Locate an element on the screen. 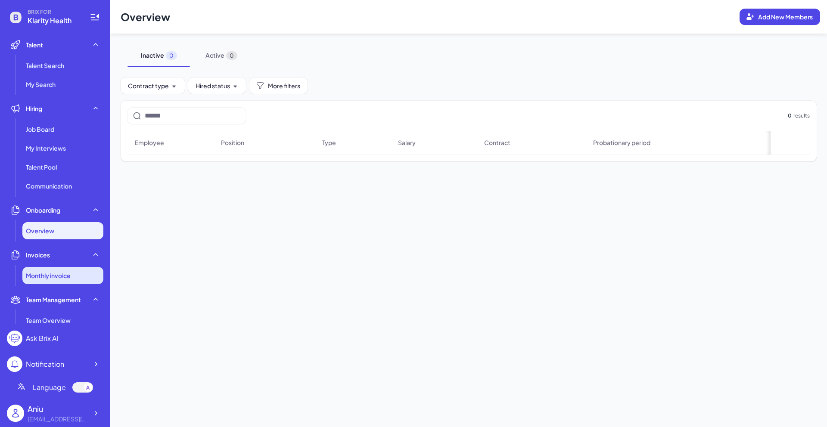  button: Add New Members is located at coordinates (779, 17).